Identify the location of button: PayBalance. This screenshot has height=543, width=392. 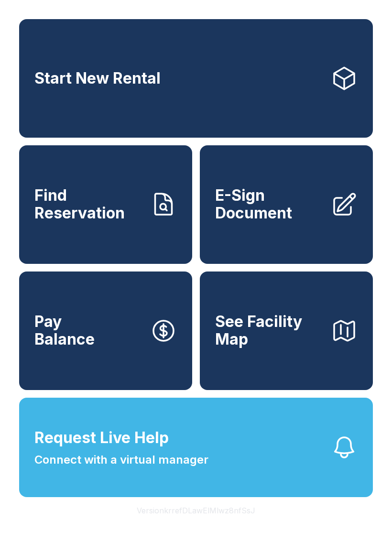
(105, 331).